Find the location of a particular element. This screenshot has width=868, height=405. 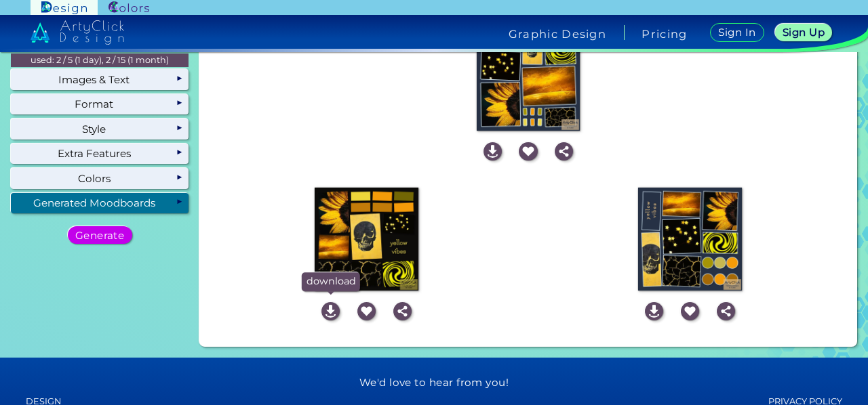

div: Generated Moodboards is located at coordinates (99, 203).